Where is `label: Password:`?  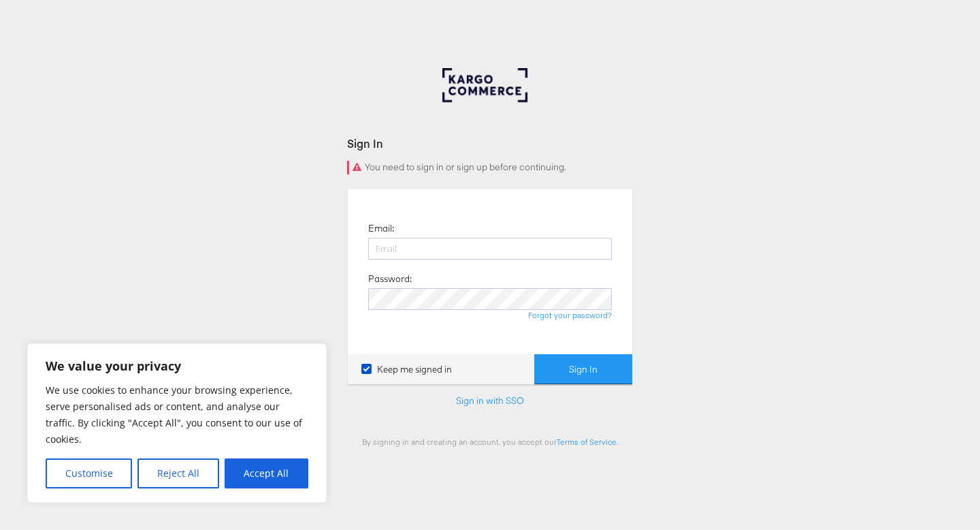
label: Password: is located at coordinates (390, 279).